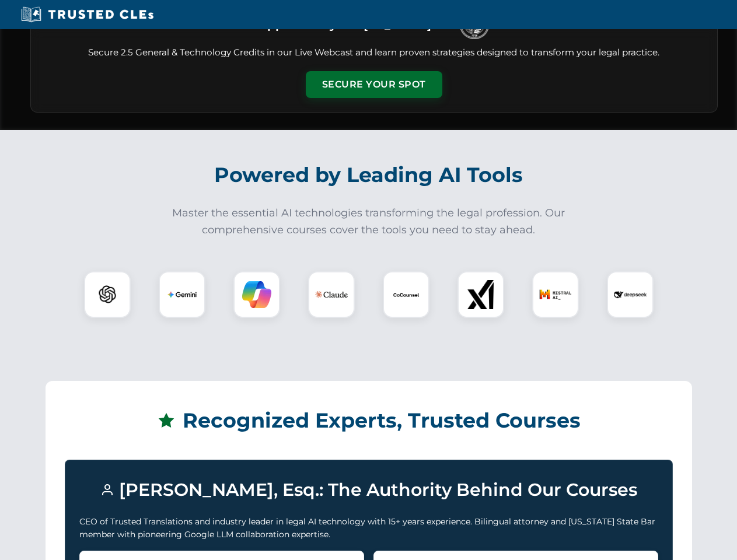 The height and width of the screenshot is (560, 737). What do you see at coordinates (332, 295) in the screenshot?
I see `img: Claude Logo` at bounding box center [332, 295].